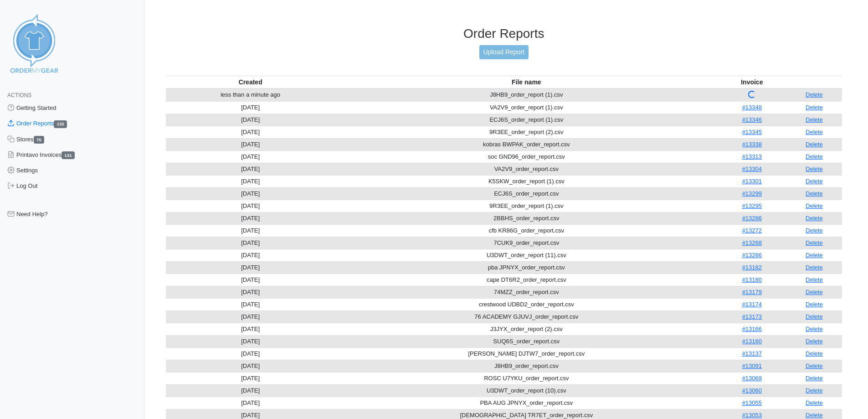 The height and width of the screenshot is (419, 868). What do you see at coordinates (526, 82) in the screenshot?
I see `th: File name` at bounding box center [526, 82].